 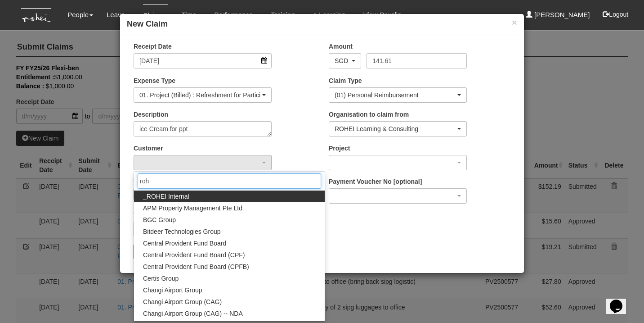 I want to click on span: Changi Airport Group (CAG) -- NDA, so click(x=193, y=313).